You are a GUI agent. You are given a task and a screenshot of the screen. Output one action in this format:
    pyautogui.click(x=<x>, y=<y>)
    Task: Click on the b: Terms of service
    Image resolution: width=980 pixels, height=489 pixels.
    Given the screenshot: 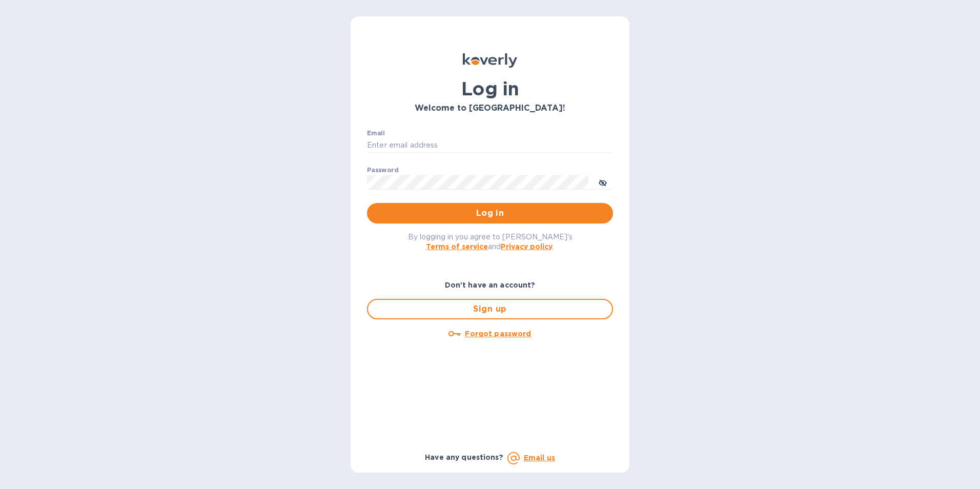 What is the action you would take?
    pyautogui.click(x=457, y=247)
    